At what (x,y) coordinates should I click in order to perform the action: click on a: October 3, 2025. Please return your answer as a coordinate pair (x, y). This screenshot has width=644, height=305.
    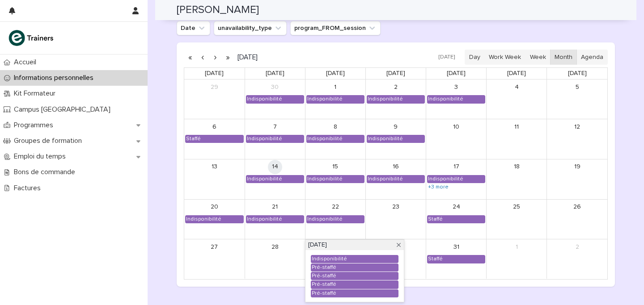
    Looking at the image, I should click on (456, 87).